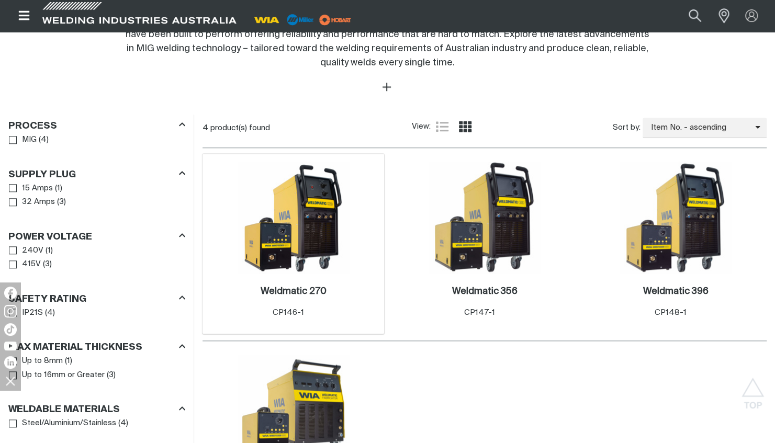 The height and width of the screenshot is (443, 775). I want to click on span: Sort by:, so click(626, 128).